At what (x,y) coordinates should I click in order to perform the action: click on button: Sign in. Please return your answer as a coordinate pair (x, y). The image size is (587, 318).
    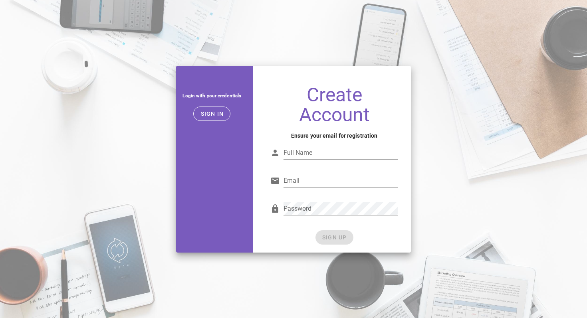
    Looking at the image, I should click on (212, 114).